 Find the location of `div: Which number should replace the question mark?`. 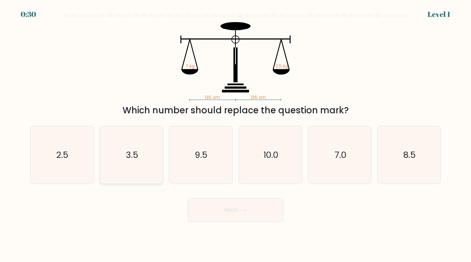

div: Which number should replace the question mark? is located at coordinates (235, 110).